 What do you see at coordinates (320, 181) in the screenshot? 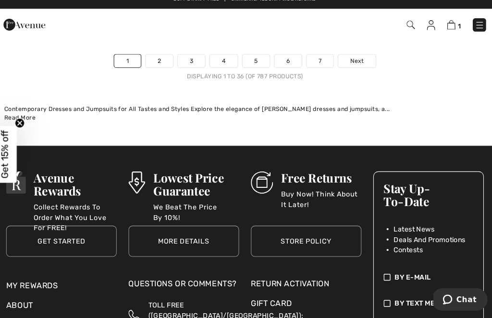
I see `h3: Free Returns` at bounding box center [320, 181].